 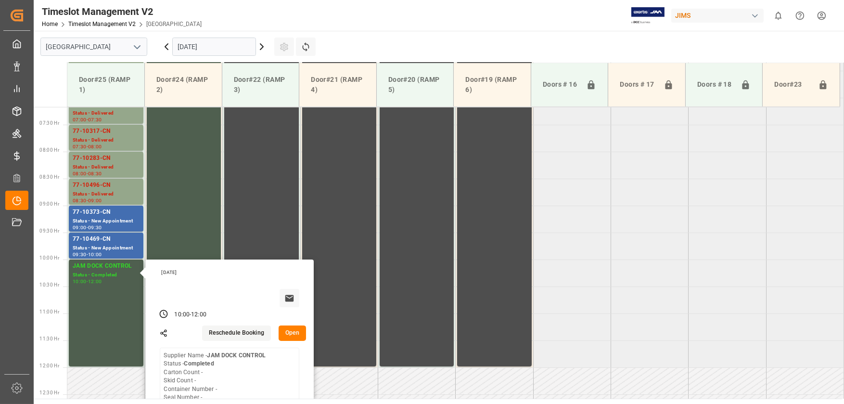 I want to click on div: Door#23, so click(x=792, y=85).